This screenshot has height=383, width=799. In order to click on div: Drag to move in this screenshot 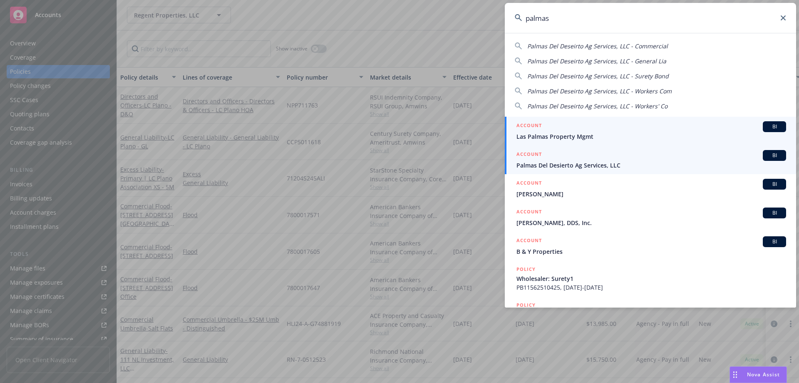, I will do `click(735, 374)`.